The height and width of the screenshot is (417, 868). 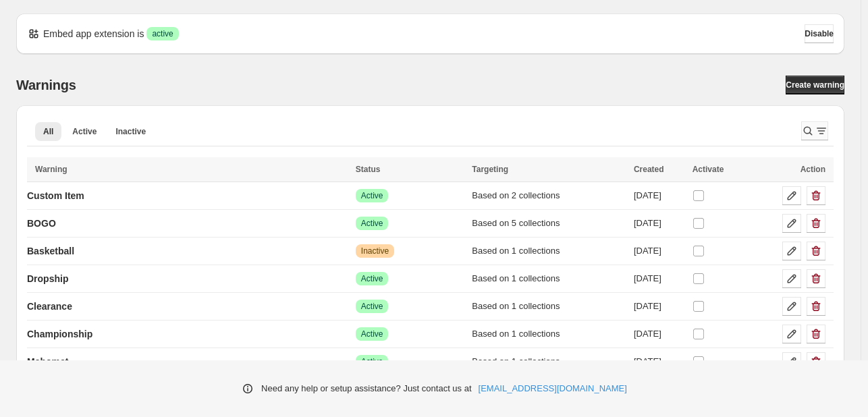 I want to click on a: BOGO, so click(x=41, y=223).